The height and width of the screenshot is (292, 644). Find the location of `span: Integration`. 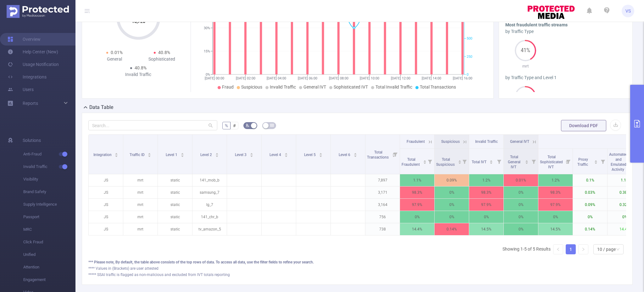

span: Integration is located at coordinates (103, 154).